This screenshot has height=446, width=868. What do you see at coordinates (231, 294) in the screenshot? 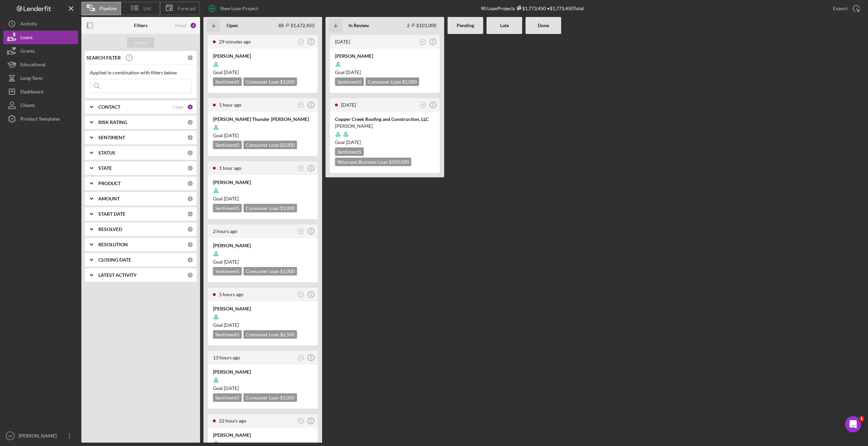
I see `time: 2025-10-08 13:41` at bounding box center [231, 294].